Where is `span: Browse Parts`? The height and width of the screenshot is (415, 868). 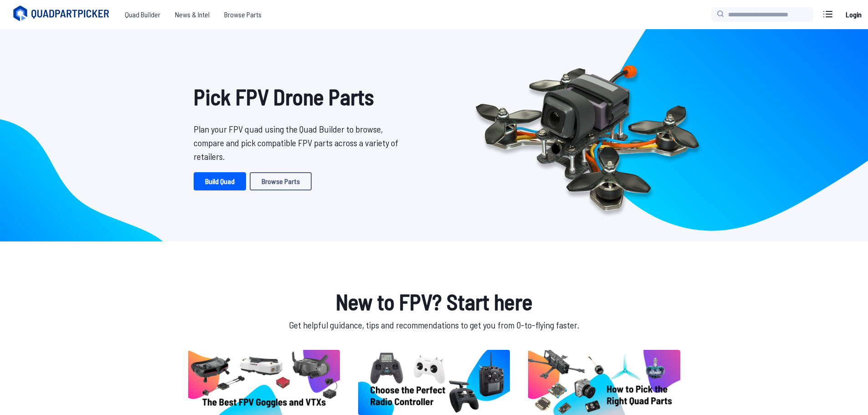
span: Browse Parts is located at coordinates (243, 14).